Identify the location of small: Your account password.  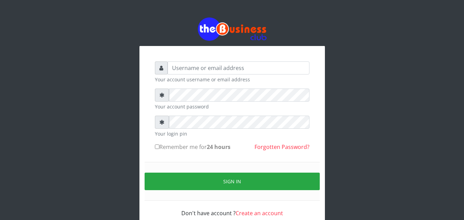
(232, 106).